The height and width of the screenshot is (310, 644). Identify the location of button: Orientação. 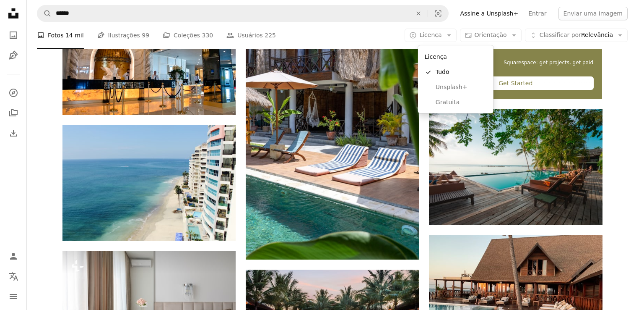
(490, 35).